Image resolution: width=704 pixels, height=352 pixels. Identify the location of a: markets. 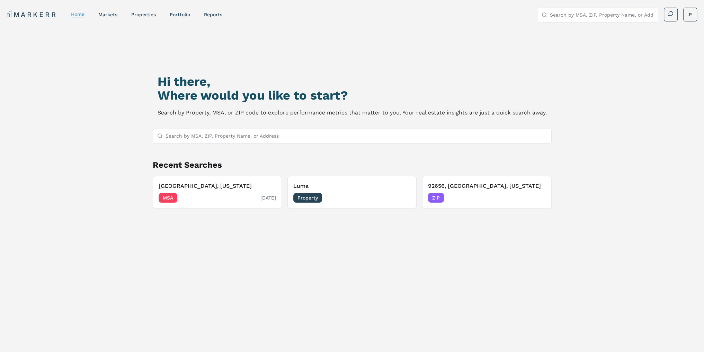
(108, 15).